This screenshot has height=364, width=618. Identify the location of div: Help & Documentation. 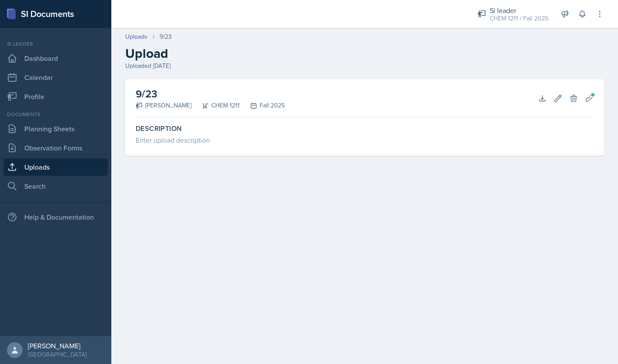
(55, 217).